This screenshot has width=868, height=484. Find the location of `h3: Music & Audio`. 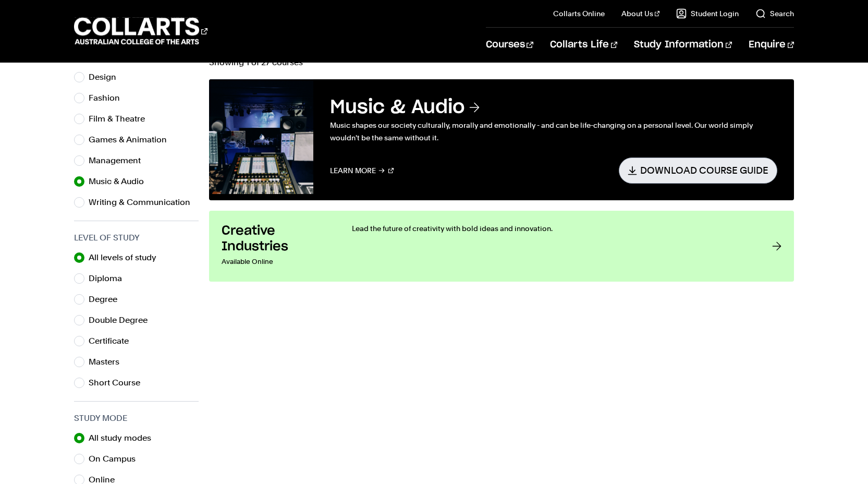

h3: Music & Audio is located at coordinates (554, 108).